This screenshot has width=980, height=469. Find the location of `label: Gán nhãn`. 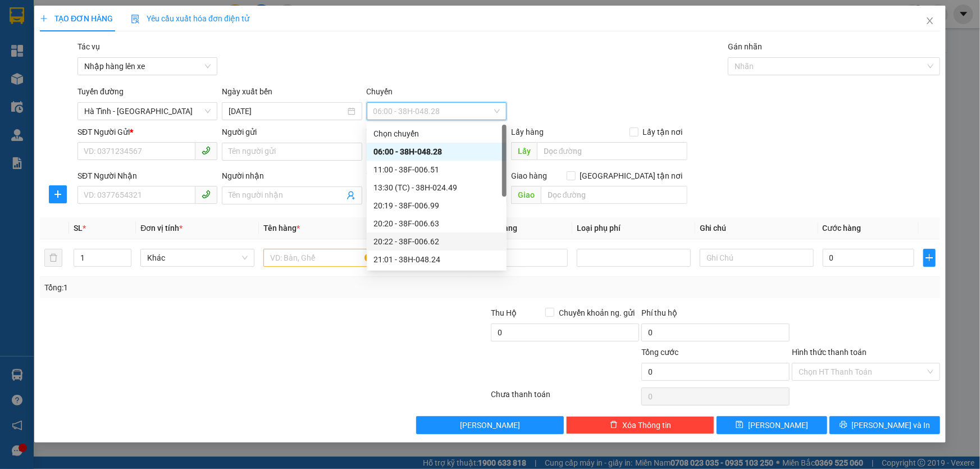

label: Gán nhãn is located at coordinates (744, 47).